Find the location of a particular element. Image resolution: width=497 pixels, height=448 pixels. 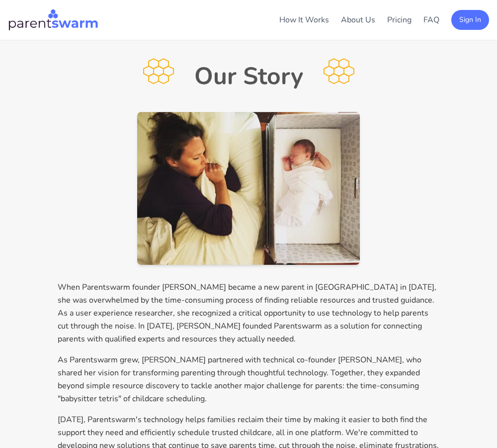

h1: Our Story is located at coordinates (248, 76).